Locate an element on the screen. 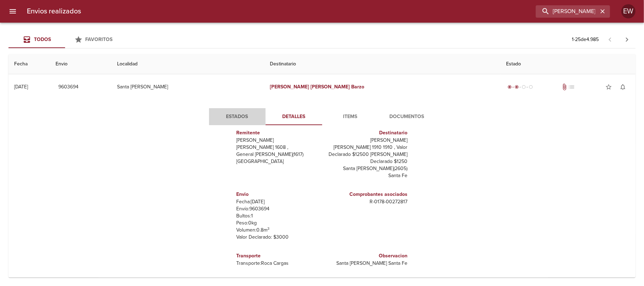 The image size is (644, 286). th: Destinatario is located at coordinates (382, 64).